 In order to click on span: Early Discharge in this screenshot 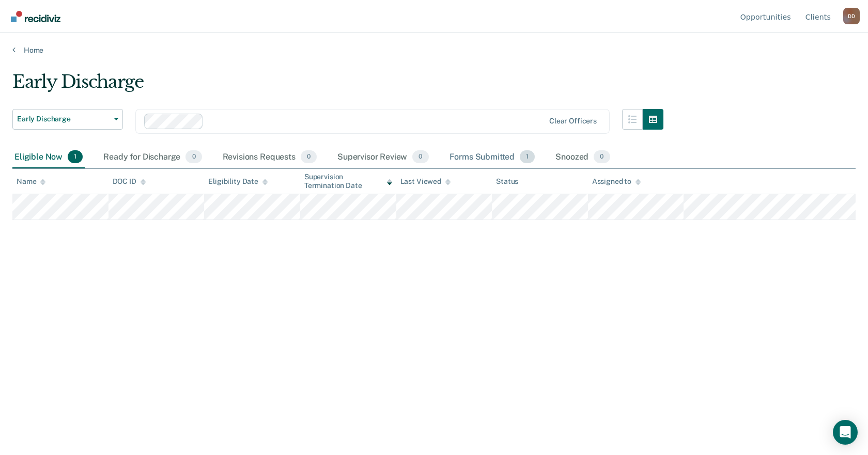, I will do `click(63, 118)`.